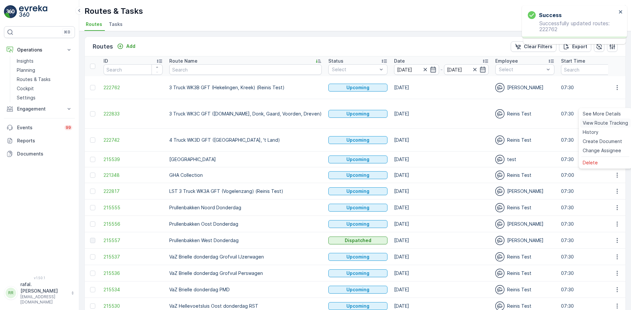  I want to click on p: Add, so click(131, 46).